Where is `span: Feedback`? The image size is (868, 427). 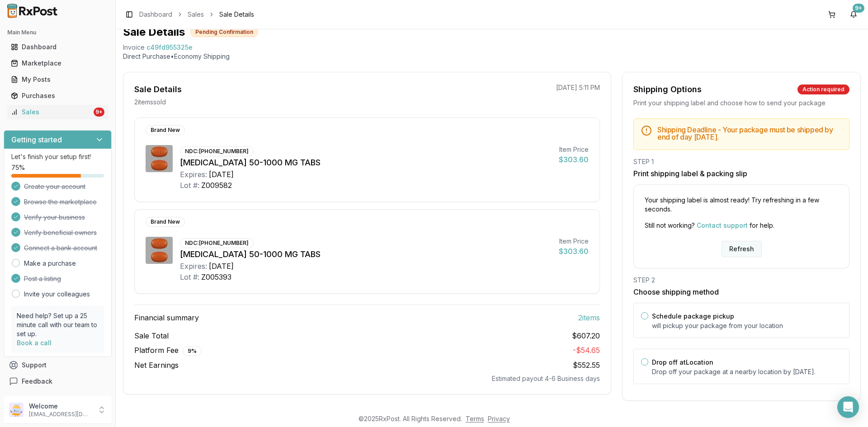
span: Feedback is located at coordinates (37, 381).